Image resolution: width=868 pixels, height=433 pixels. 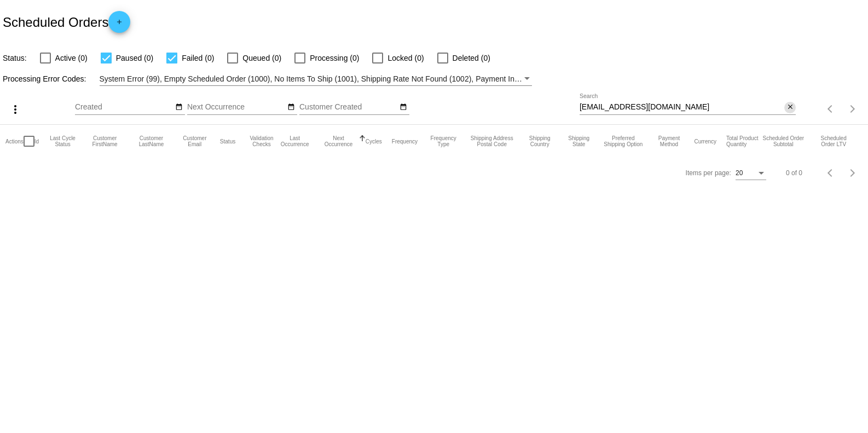 What do you see at coordinates (833, 141) in the screenshot?
I see `button: Change sorting for LifetimeValue` at bounding box center [833, 141].